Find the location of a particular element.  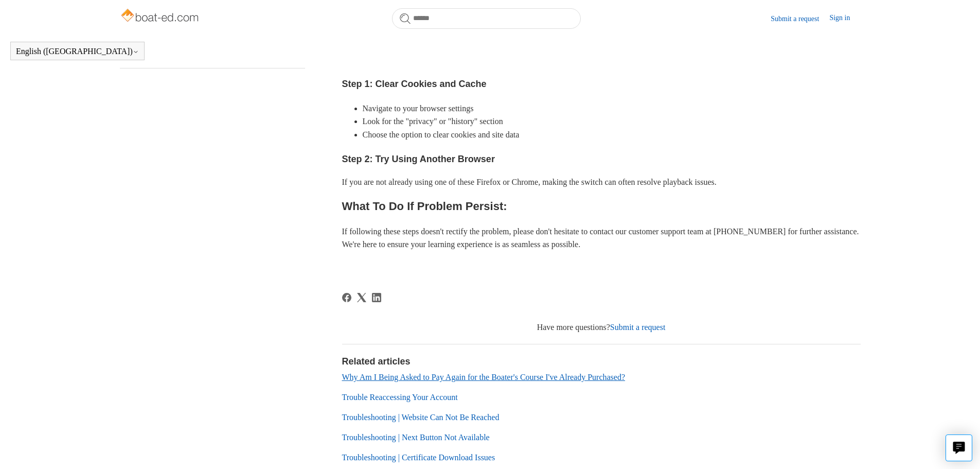

h3: Step 1: Clear Cookies and Cache is located at coordinates (601, 84).